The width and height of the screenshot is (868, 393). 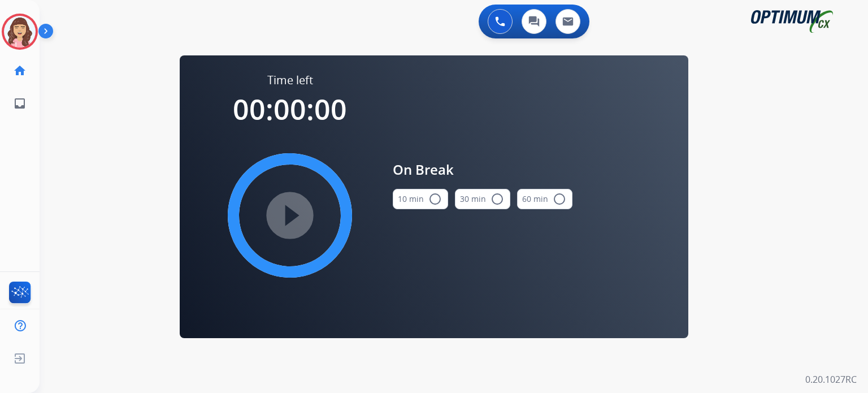 I want to click on button: 30 min, so click(x=482, y=199).